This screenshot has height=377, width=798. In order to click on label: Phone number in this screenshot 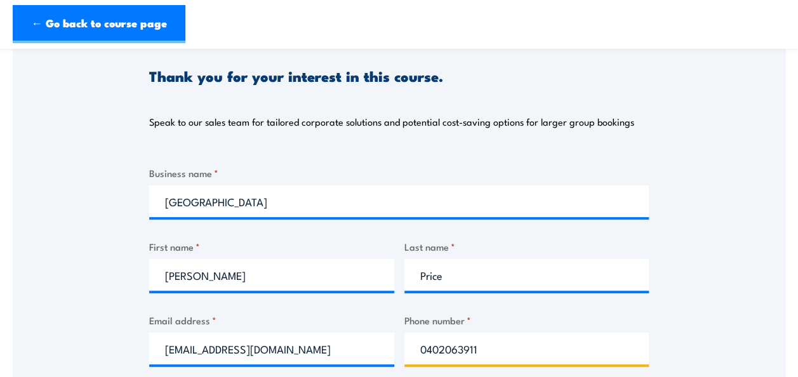, I will do `click(527, 320)`.